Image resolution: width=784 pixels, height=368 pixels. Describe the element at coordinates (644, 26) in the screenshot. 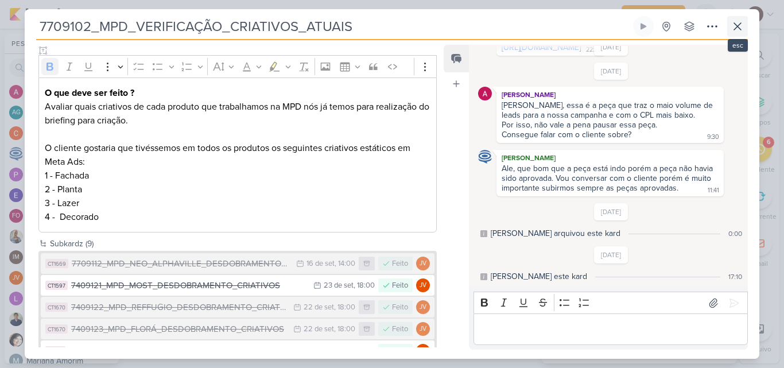

I see `div: Ligar relógio` at that location.